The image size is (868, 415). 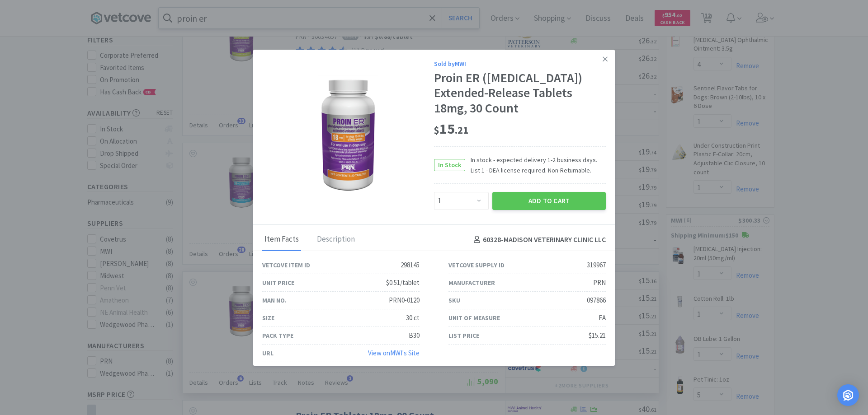 What do you see at coordinates (267, 353) in the screenshot?
I see `div: URL` at bounding box center [267, 353].